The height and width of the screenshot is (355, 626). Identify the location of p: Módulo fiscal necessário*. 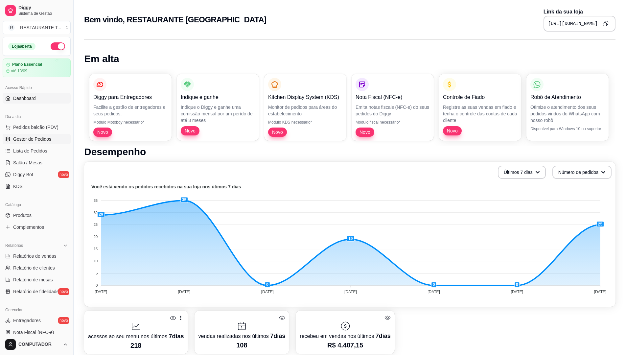
(392, 122).